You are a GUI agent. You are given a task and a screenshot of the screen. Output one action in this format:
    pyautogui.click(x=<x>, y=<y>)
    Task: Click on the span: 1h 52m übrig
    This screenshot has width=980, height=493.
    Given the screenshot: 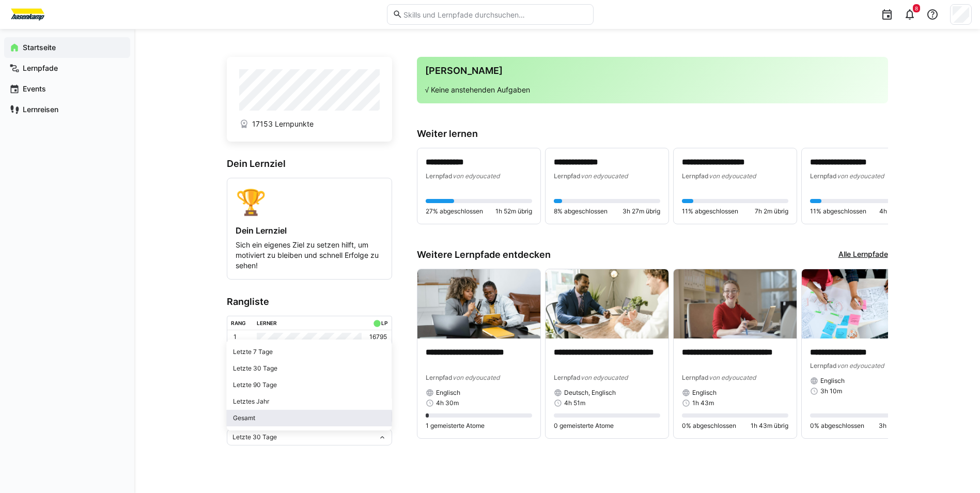 What is the action you would take?
    pyautogui.click(x=514, y=211)
    